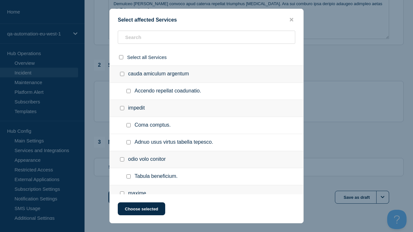  I want to click on input: select all checkbox, so click(121, 57).